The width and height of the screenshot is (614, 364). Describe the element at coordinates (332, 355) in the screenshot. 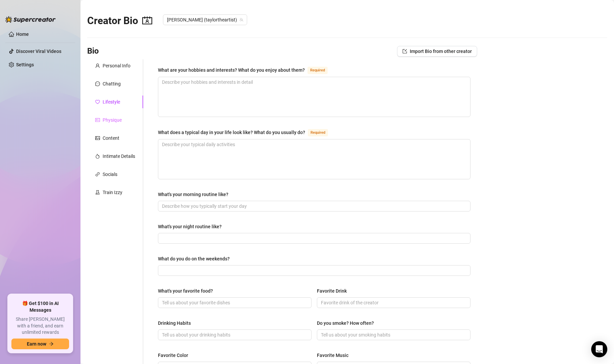

I see `div: Favorite Music` at that location.